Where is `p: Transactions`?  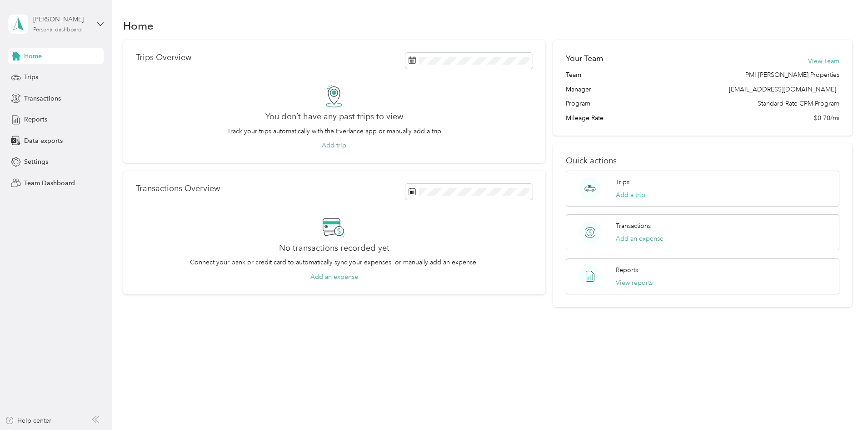 p: Transactions is located at coordinates (633, 226).